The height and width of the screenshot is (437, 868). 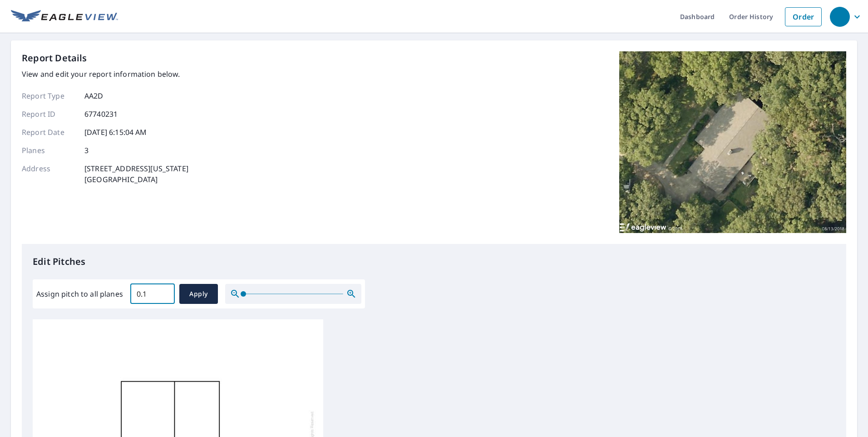 What do you see at coordinates (49, 114) in the screenshot?
I see `p: Report ID` at bounding box center [49, 114].